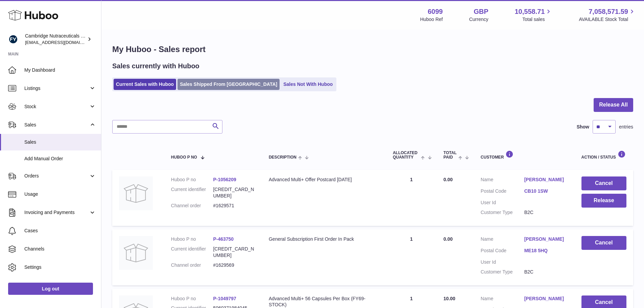  What do you see at coordinates (60, 159) in the screenshot?
I see `span: Add Manual Order` at bounding box center [60, 159].